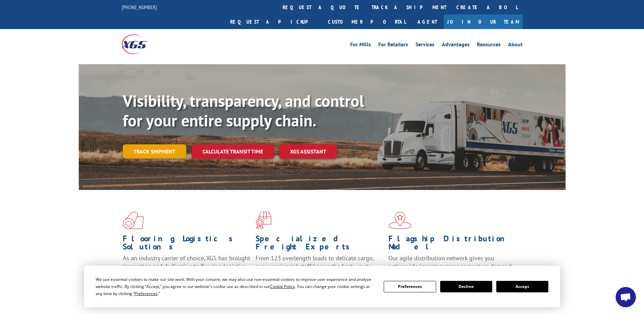 Image resolution: width=644 pixels, height=314 pixels. What do you see at coordinates (409, 286) in the screenshot?
I see `button: Preferences` at bounding box center [409, 286].